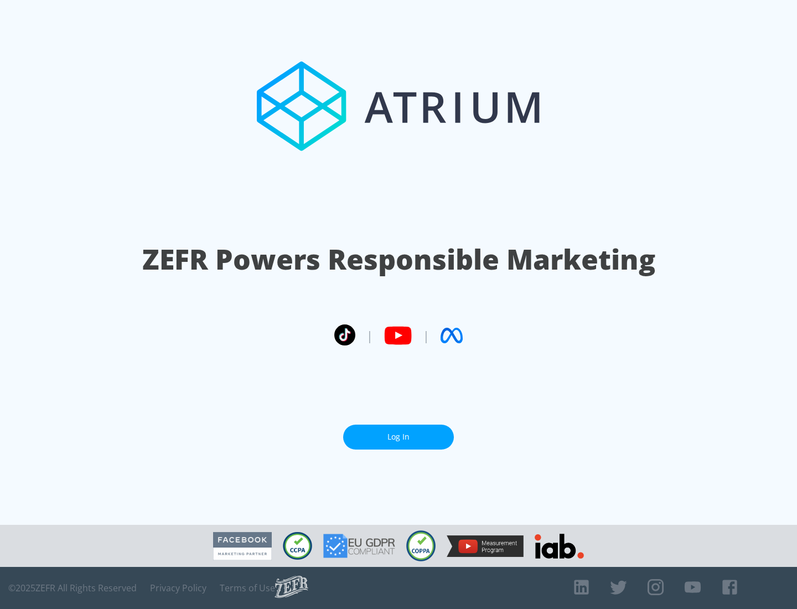 This screenshot has height=609, width=797. I want to click on img: CCPA Compliant, so click(297, 546).